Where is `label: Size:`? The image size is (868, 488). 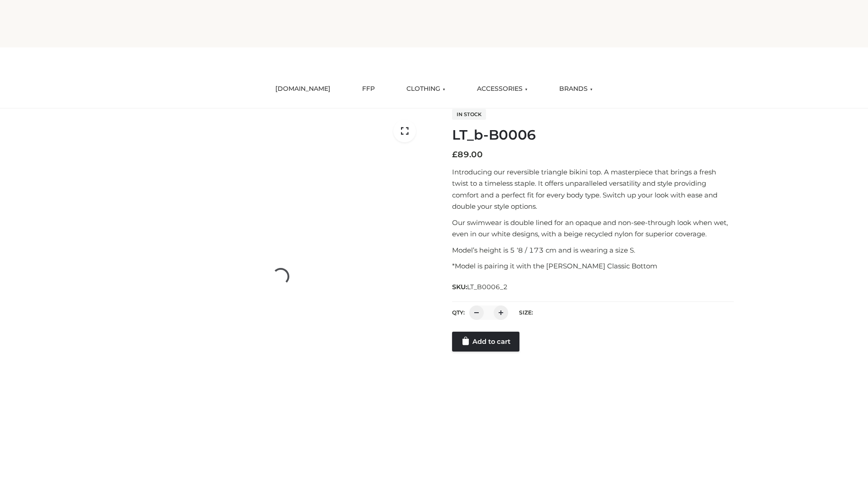
label: Size: is located at coordinates (526, 313).